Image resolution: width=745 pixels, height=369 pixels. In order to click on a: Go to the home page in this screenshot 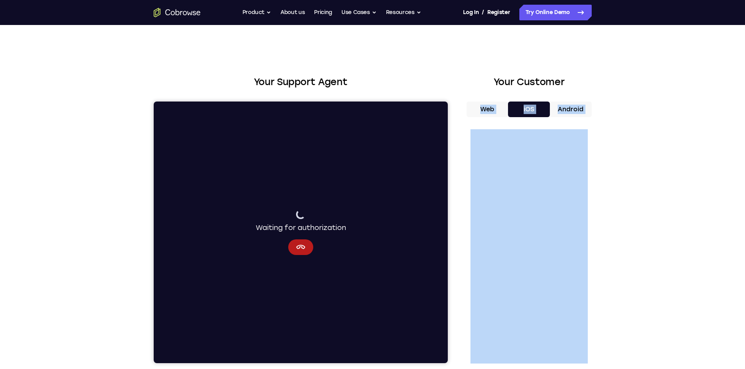, I will do `click(177, 13)`.